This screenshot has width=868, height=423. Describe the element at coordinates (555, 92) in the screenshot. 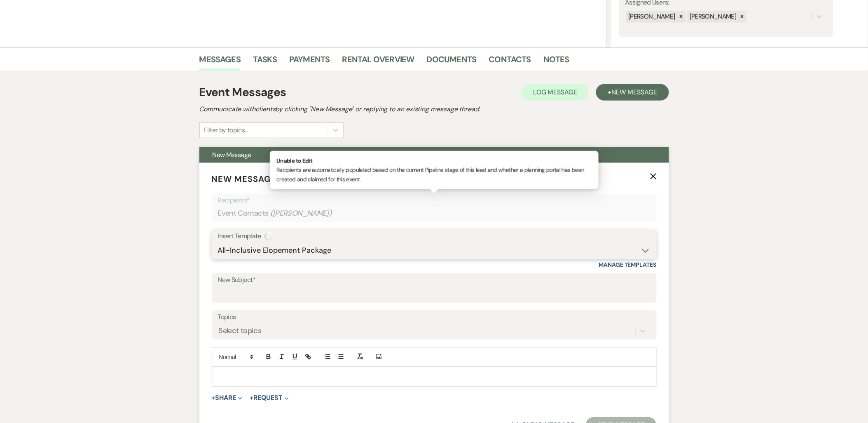

I see `button: Log Message` at that location.